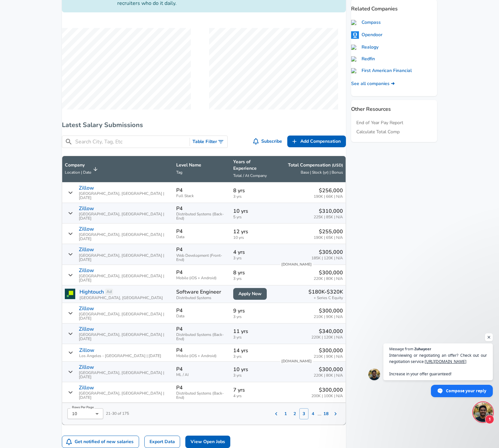 This screenshot has width=499, height=448. Describe the element at coordinates (253, 237) in the screenshot. I see `span: 10 yrs` at that location.